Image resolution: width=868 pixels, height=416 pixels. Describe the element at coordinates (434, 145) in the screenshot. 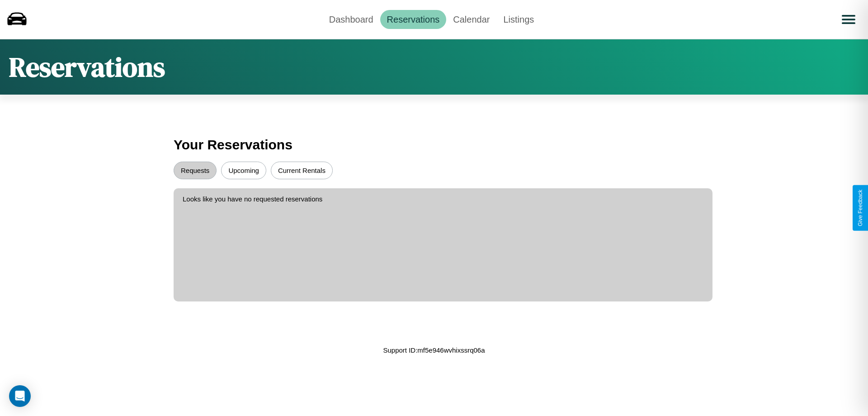

I see `h3: Your Reservations` at that location.